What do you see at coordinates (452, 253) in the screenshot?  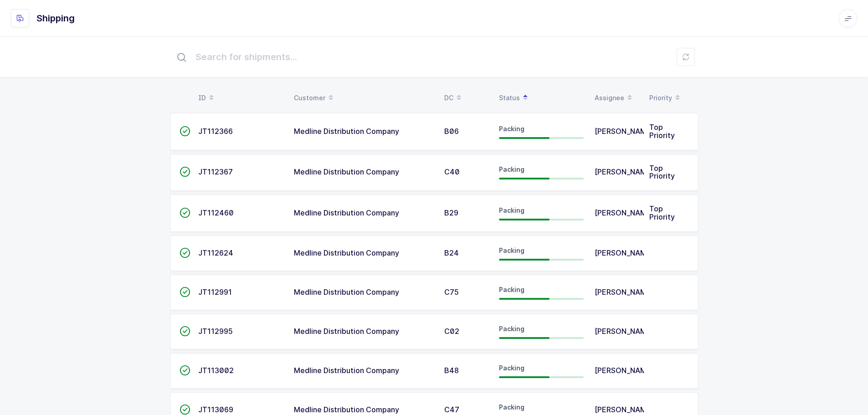 I see `span: B24` at bounding box center [452, 253].